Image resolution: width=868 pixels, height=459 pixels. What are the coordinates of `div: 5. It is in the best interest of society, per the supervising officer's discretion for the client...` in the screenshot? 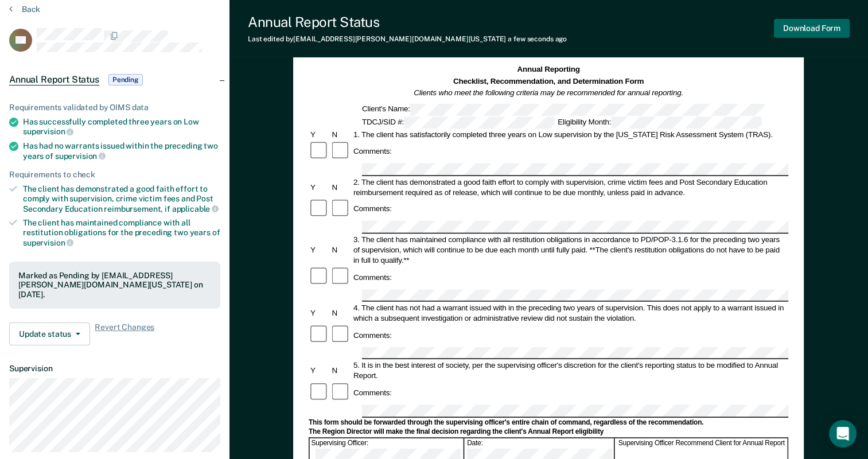 It's located at (570, 371).